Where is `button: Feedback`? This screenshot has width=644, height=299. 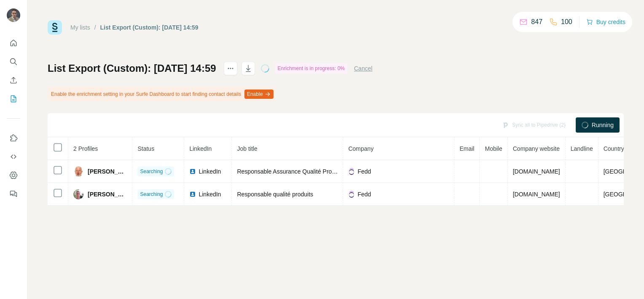 button: Feedback is located at coordinates (13, 194).